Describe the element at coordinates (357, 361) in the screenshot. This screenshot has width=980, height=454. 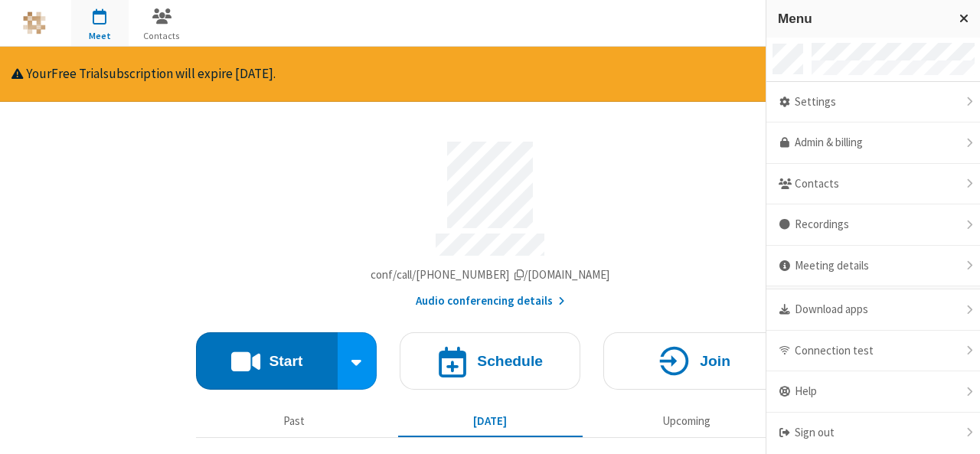
I see `div: Start conference options` at that location.